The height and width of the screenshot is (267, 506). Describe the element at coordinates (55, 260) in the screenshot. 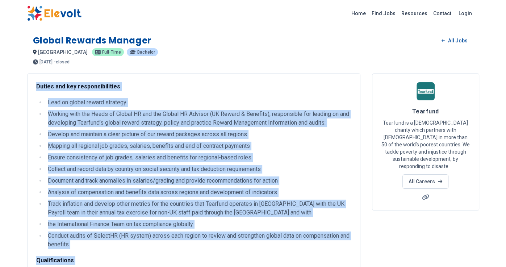

I see `strong: Qualifications` at that location.